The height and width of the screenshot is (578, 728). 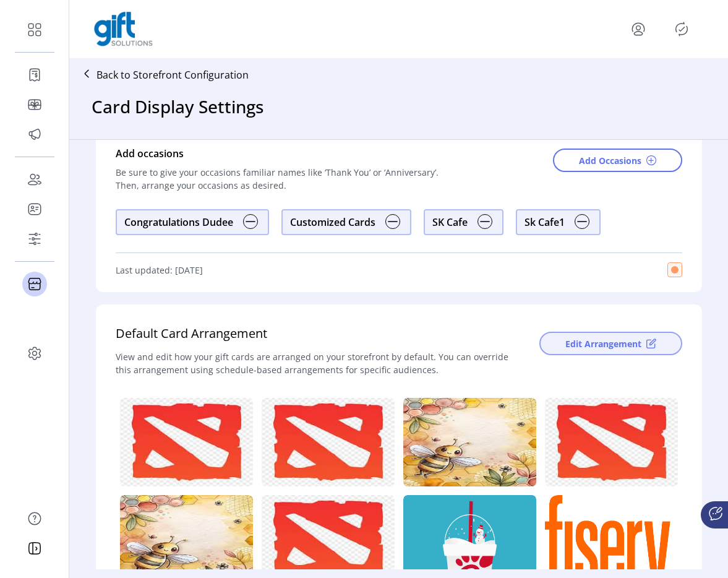 I want to click on button: Add Occasions, so click(x=617, y=160).